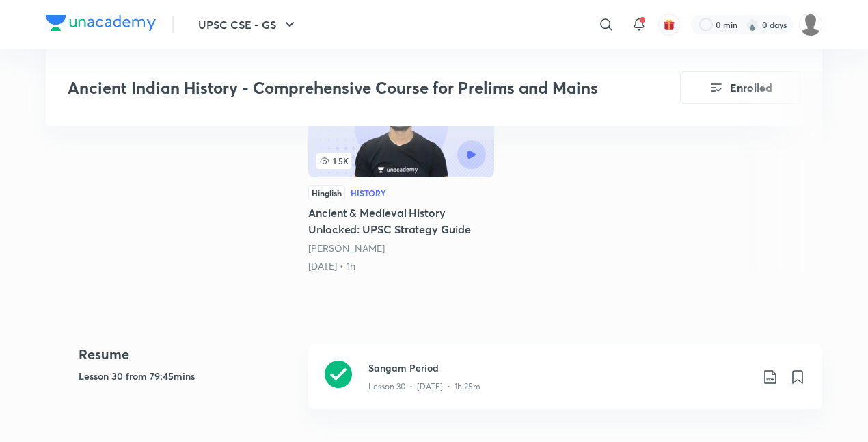 This screenshot has height=442, width=868. What do you see at coordinates (752, 24) in the screenshot?
I see `img: streak` at bounding box center [752, 24].